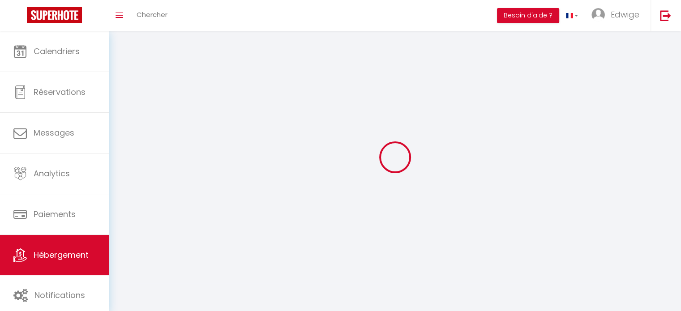 This screenshot has height=311, width=681. What do you see at coordinates (54, 15) in the screenshot?
I see `img: Super Booking` at bounding box center [54, 15].